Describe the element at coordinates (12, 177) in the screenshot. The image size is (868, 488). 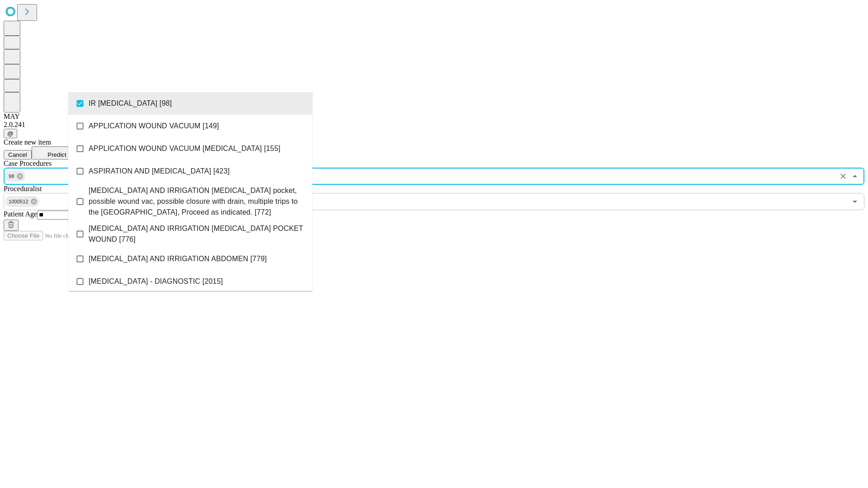
I see `span: 98` at that location.